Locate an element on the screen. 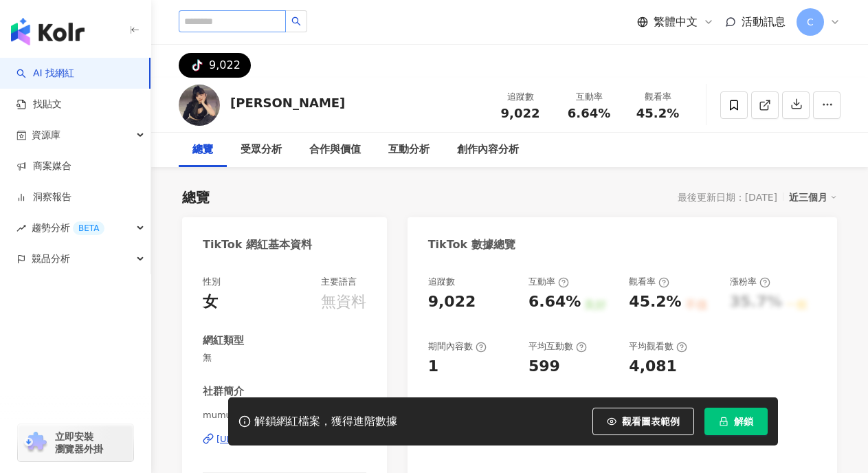 This screenshot has height=473, width=868. img: chrome extension is located at coordinates (35, 442).